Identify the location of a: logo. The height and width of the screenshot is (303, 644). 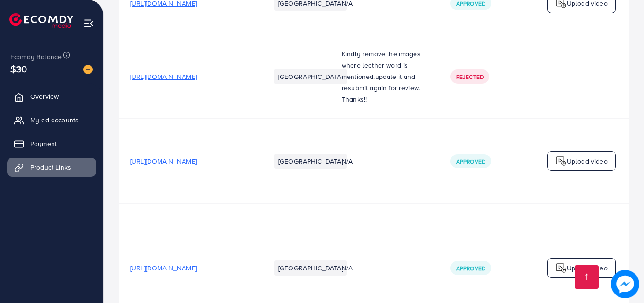
(41, 21).